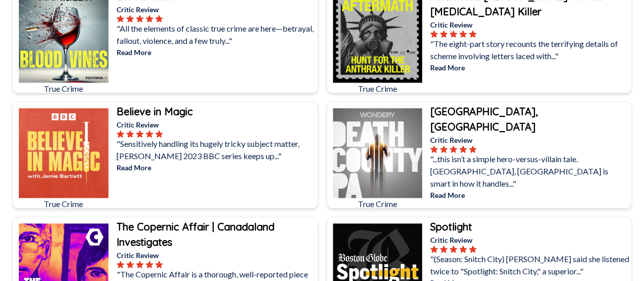 This screenshot has height=281, width=644. I want to click on p: "All the elements of classic true crime are here—betrayal, fallout, violence, and a few truly...", so click(216, 34).